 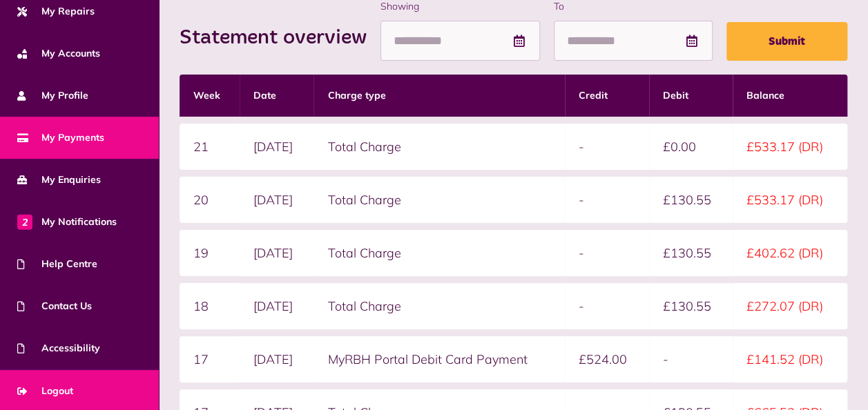 What do you see at coordinates (280, 38) in the screenshot?
I see `h2: Statement overview` at bounding box center [280, 38].